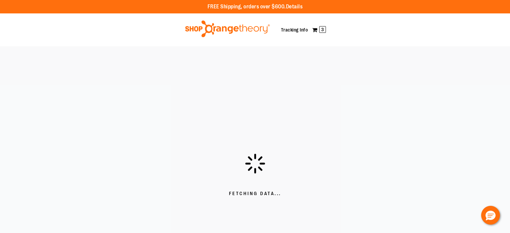  What do you see at coordinates (255, 194) in the screenshot?
I see `span: Fetching Data...` at bounding box center [255, 194].